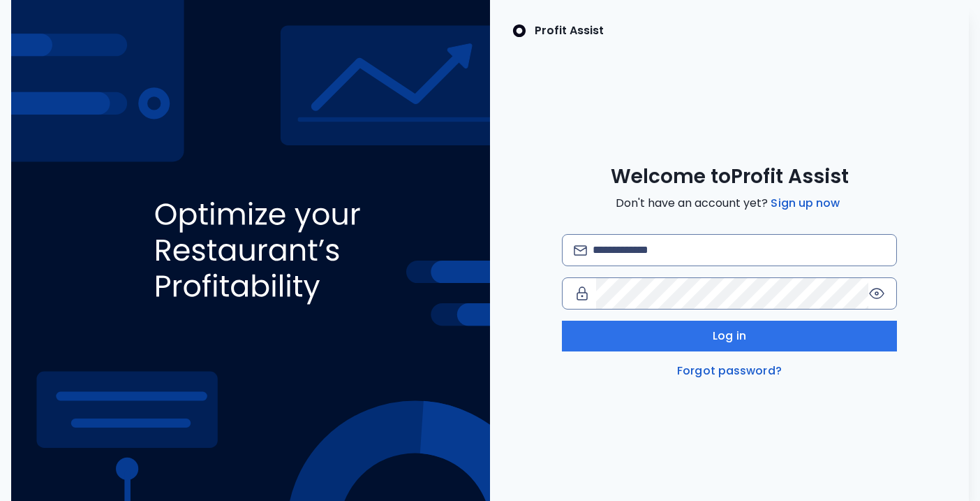 This screenshot has height=501, width=980. What do you see at coordinates (730, 336) in the screenshot?
I see `button: Log in` at bounding box center [730, 336].